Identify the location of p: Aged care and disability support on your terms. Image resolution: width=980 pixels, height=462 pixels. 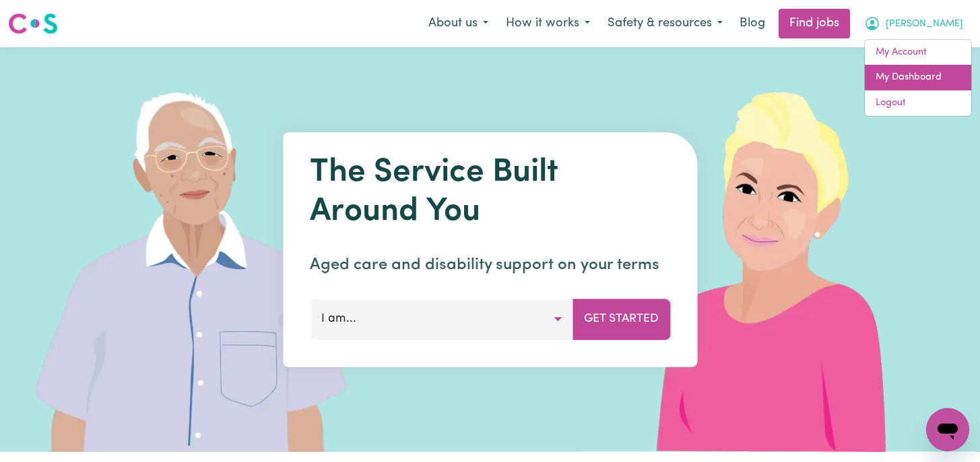
(490, 265).